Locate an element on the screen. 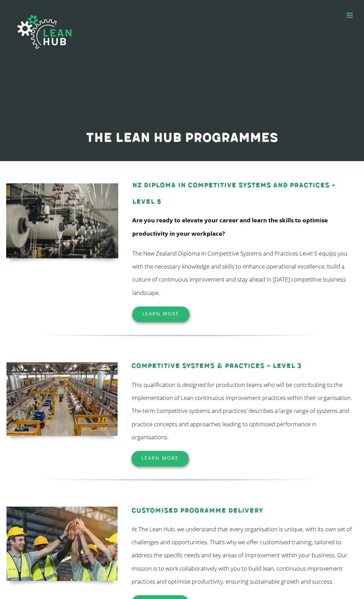 This screenshot has width=364, height=599. span: This qualification is designed for production teams who will be contributing to the implementatio... is located at coordinates (242, 411).